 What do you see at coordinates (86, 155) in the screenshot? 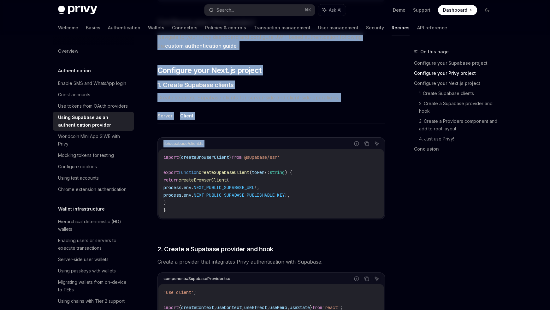
I see `div: Mocking tokens for testing` at bounding box center [86, 155].